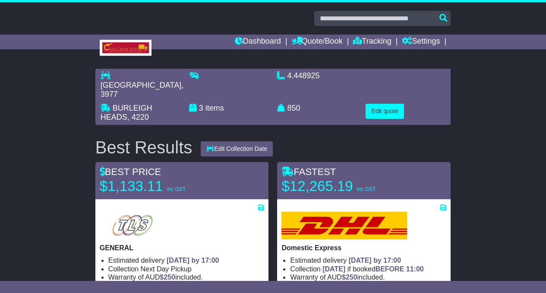 The height and width of the screenshot is (293, 546). Describe the element at coordinates (372, 42) in the screenshot. I see `a: Tracking` at that location.